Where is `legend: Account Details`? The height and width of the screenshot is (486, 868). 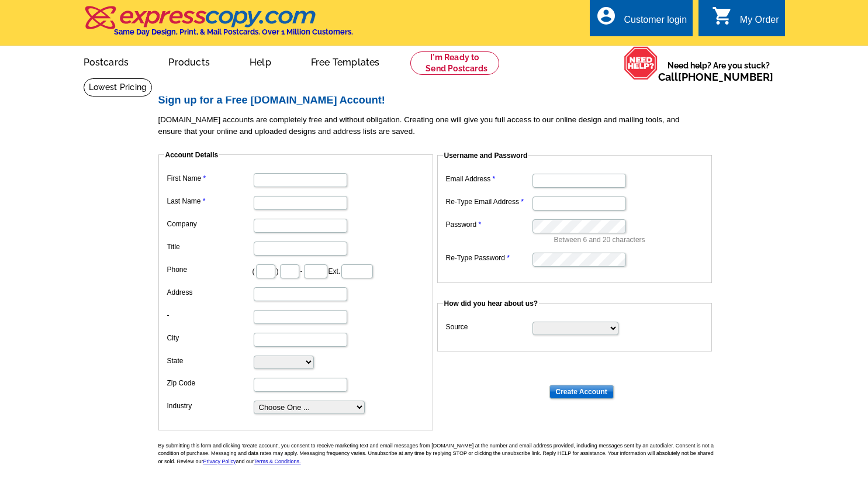 legend: Account Details is located at coordinates (192, 155).